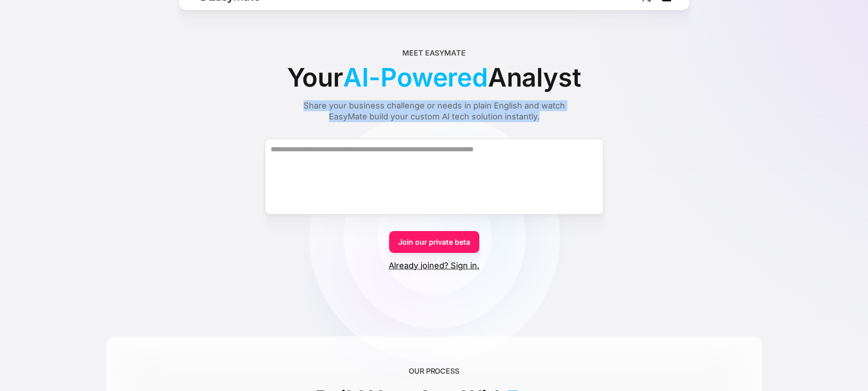 This screenshot has width=868, height=391. What do you see at coordinates (434, 77) in the screenshot?
I see `div: Your` at bounding box center [434, 77].